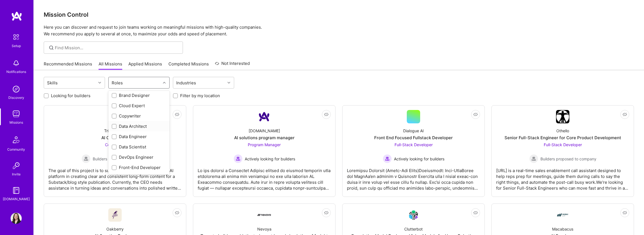 Image resolution: width=644 pixels, height=235 pixels. What do you see at coordinates (16, 218) in the screenshot?
I see `a: User Avatar` at bounding box center [16, 218].